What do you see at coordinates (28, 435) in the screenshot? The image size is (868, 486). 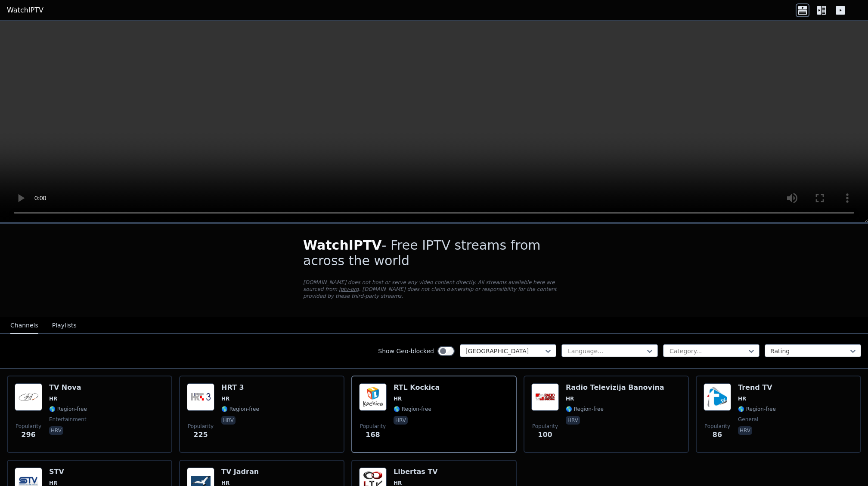 I see `span: 296` at bounding box center [28, 435].